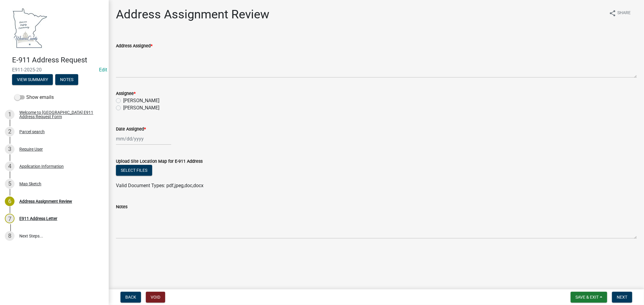 This screenshot has height=305, width=644. What do you see at coordinates (620, 13) in the screenshot?
I see `button: shareShare` at bounding box center [620, 13].